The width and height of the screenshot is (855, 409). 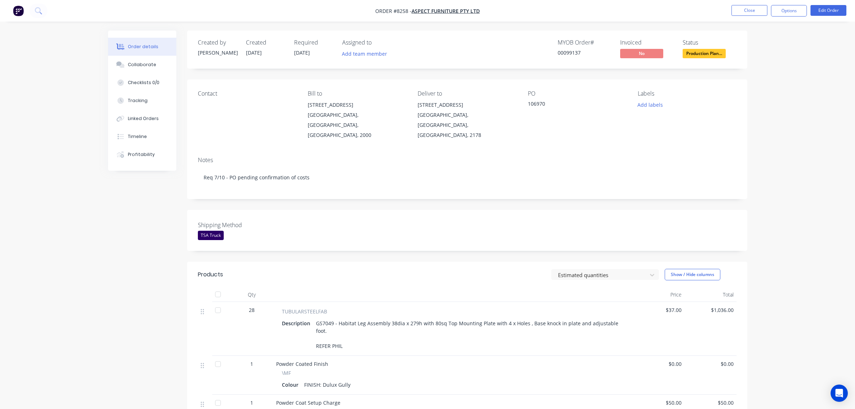 I want to click on button: Edit Order, so click(x=828, y=10).